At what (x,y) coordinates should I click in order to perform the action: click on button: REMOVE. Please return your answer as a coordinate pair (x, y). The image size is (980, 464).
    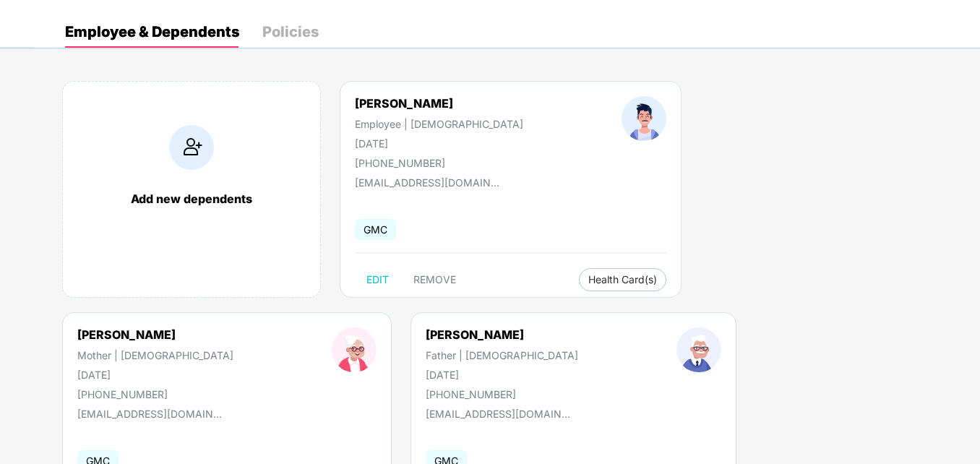
    Looking at the image, I should click on (435, 280).